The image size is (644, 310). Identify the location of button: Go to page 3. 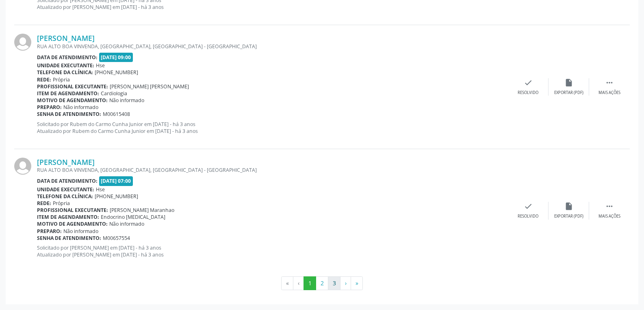
(334, 283).